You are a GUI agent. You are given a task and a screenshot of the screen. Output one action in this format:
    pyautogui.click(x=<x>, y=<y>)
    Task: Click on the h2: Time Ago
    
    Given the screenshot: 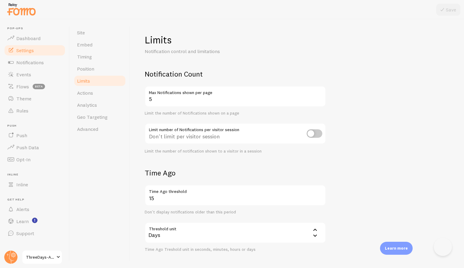 What is the action you would take?
    pyautogui.click(x=235, y=173)
    